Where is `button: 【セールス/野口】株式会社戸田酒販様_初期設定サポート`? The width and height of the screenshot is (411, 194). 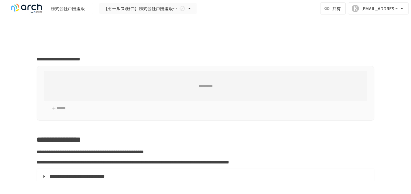 button: 【セールス/野口】株式会社戸田酒販様_初期設定サポート is located at coordinates (148, 8).